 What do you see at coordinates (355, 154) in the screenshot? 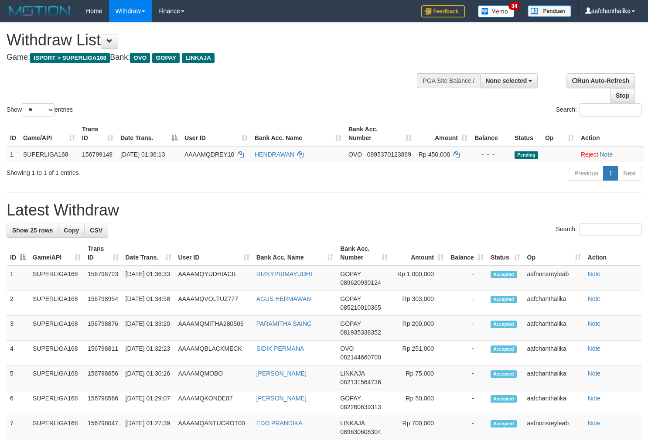
I see `span: OVO` at bounding box center [355, 154].